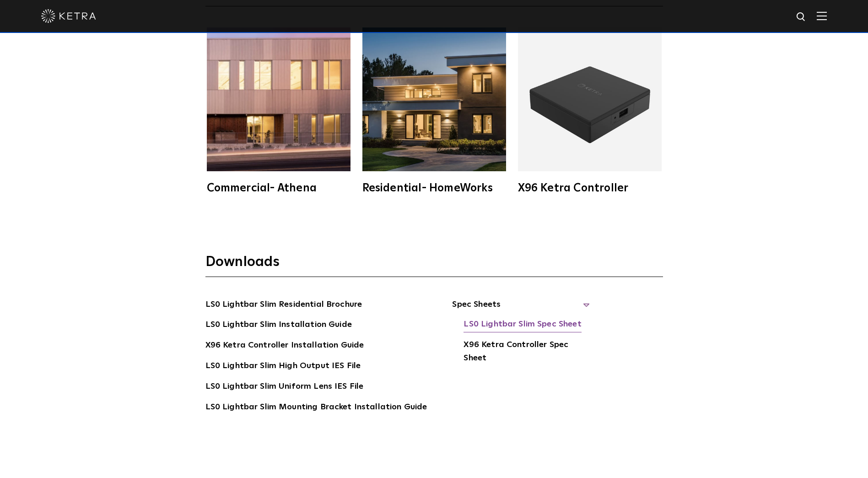  I want to click on div: X96 Ketra Controller, so click(590, 188).